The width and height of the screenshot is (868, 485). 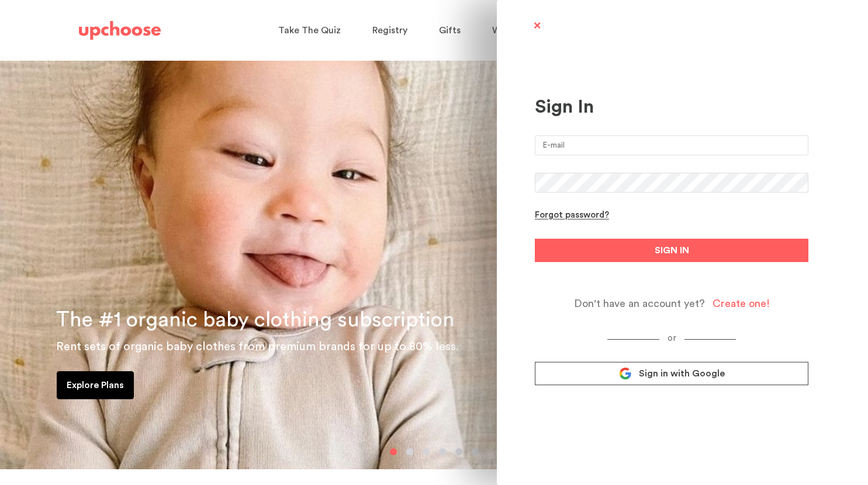 I want to click on span: Sign in with Google, so click(x=682, y=374).